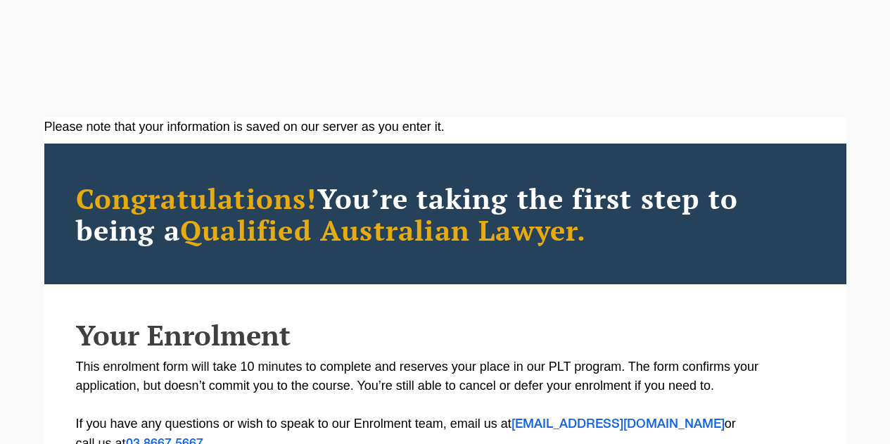 The height and width of the screenshot is (444, 890). Describe the element at coordinates (445, 127) in the screenshot. I see `div: Please note that your information is saved on our server as you enter it.` at that location.